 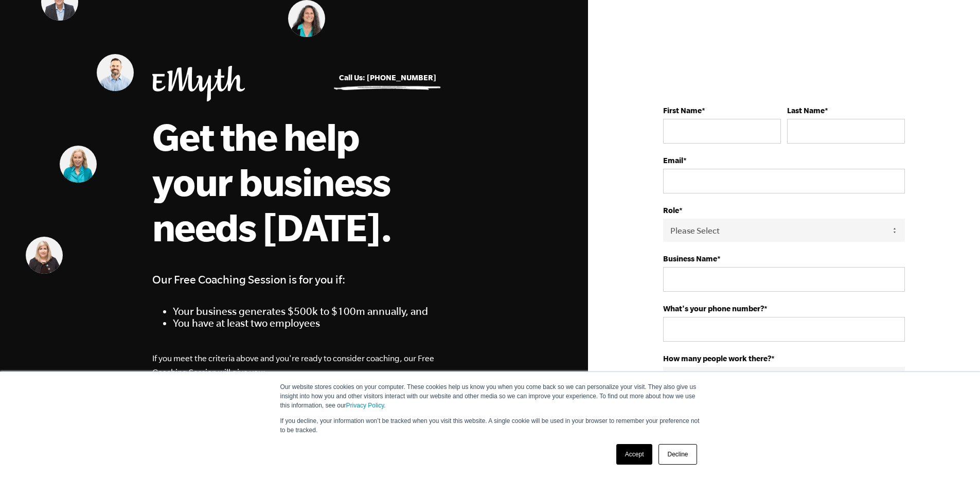 What do you see at coordinates (682, 110) in the screenshot?
I see `strong: First Name` at bounding box center [682, 110].